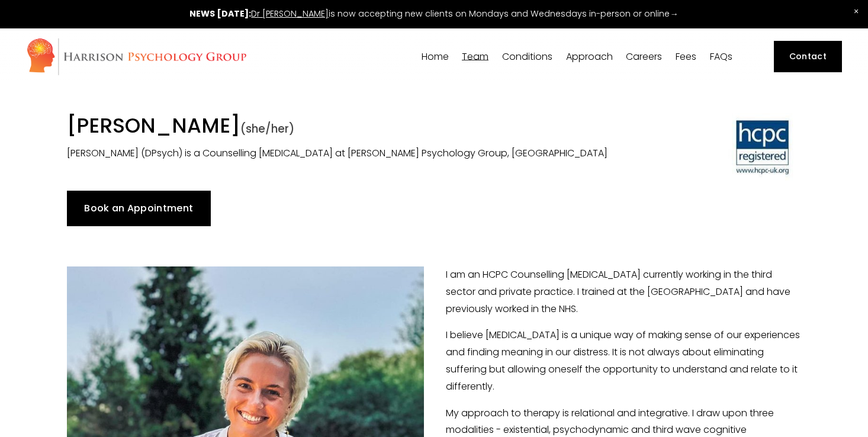 This screenshot has height=437, width=868. I want to click on a: Contact, so click(807, 57).